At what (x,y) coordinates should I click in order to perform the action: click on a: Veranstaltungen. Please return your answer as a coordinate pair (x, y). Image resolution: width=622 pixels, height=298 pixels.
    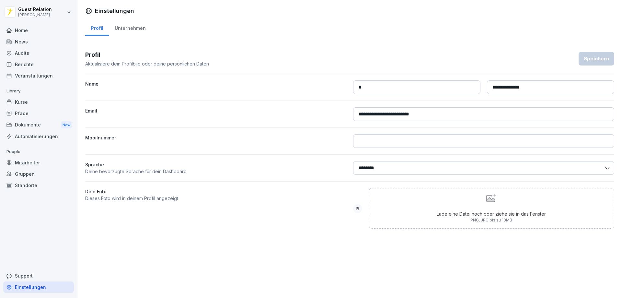
    Looking at the image, I should click on (39, 75).